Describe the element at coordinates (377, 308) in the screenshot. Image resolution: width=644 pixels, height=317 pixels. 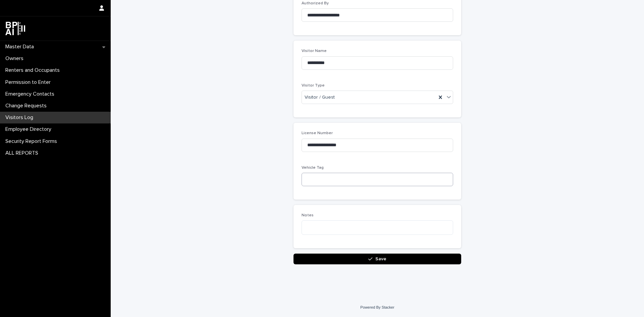
I see `a: Powered By Stacker` at that location.